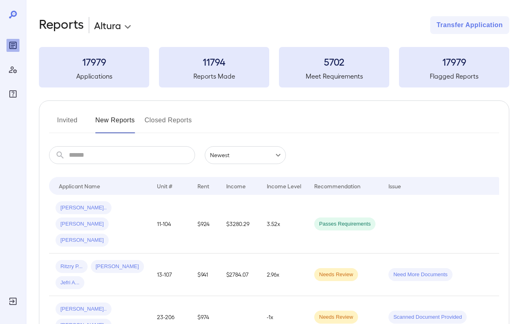 This screenshot has height=324, width=519. I want to click on div: Issue, so click(395, 186).